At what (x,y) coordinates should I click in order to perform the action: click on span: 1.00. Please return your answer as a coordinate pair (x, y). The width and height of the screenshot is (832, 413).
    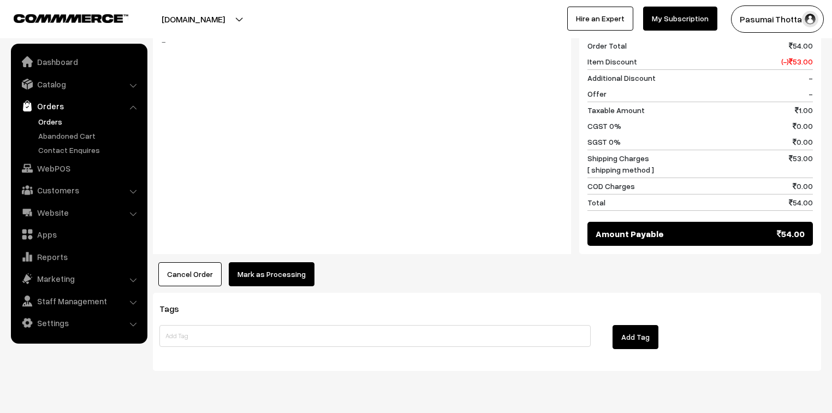
    Looking at the image, I should click on (804, 110).